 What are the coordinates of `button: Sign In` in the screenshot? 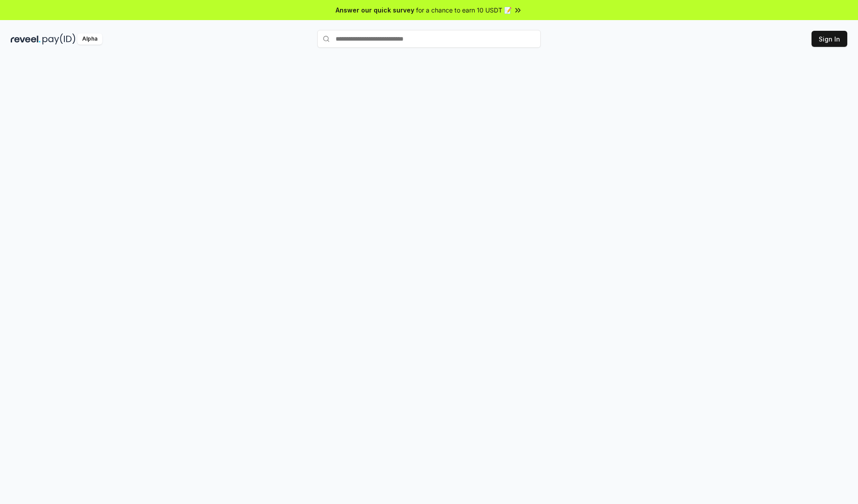 It's located at (829, 38).